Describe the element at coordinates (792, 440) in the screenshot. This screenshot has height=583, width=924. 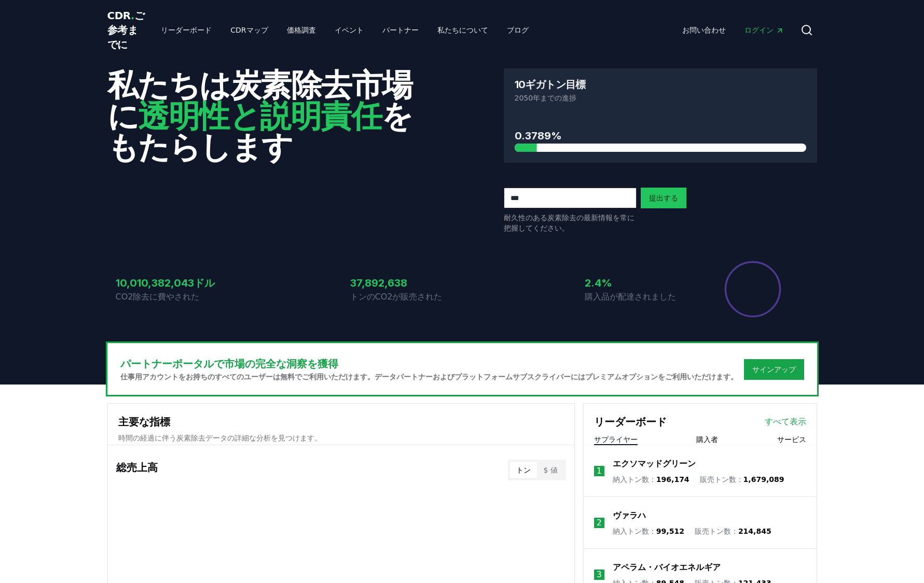
I see `font: サービス` at that location.